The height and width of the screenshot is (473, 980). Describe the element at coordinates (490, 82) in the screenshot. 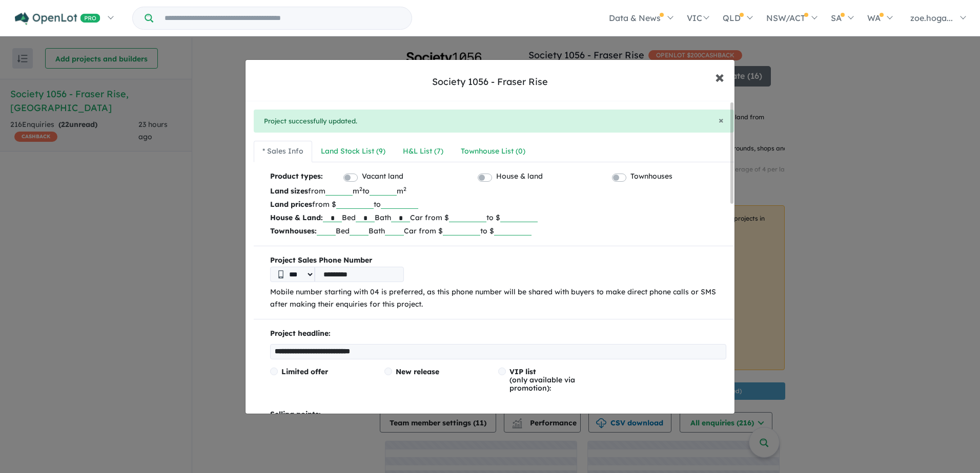

I see `div: Society 1056 - Fraser Rise` at that location.